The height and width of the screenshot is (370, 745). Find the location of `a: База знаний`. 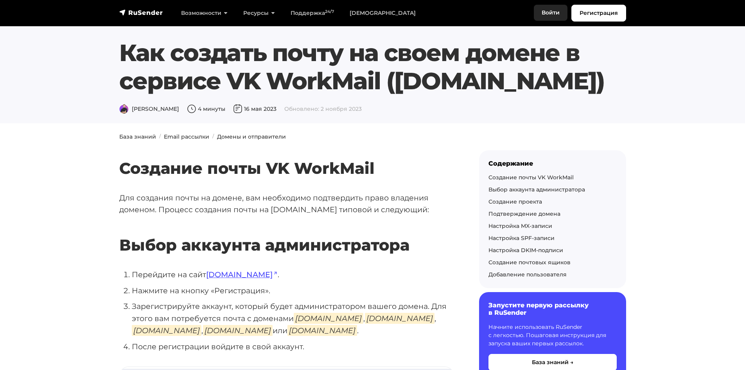

a: База знаний is located at coordinates (138, 137).